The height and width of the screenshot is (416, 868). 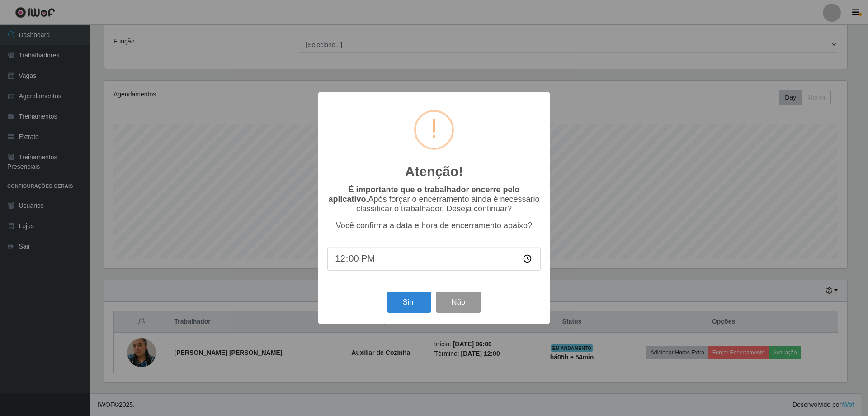 What do you see at coordinates (434, 199) in the screenshot?
I see `p: Após forçar o encerramento ainda é necessário classificar o trabalhador. Deseja continuar?` at bounding box center [434, 199].